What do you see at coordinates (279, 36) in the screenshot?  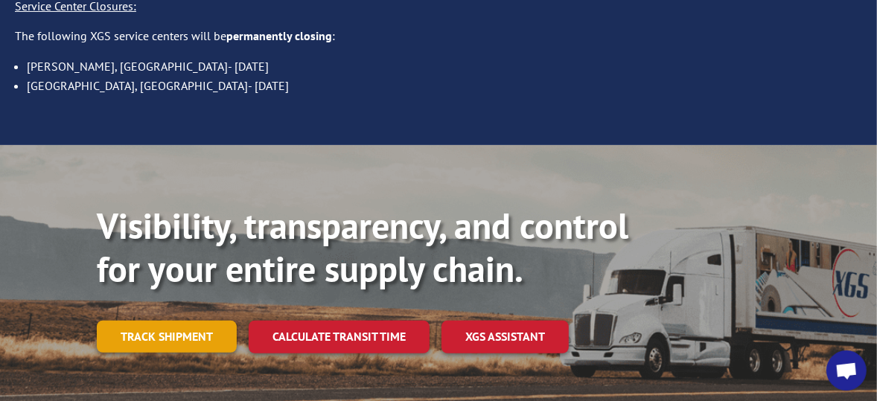 I see `strong: permanently closing` at bounding box center [279, 36].